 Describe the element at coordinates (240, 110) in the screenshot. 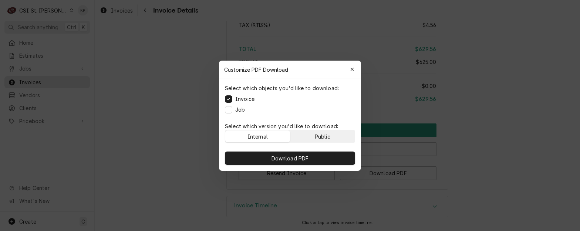

I see `label: Job` at that location.